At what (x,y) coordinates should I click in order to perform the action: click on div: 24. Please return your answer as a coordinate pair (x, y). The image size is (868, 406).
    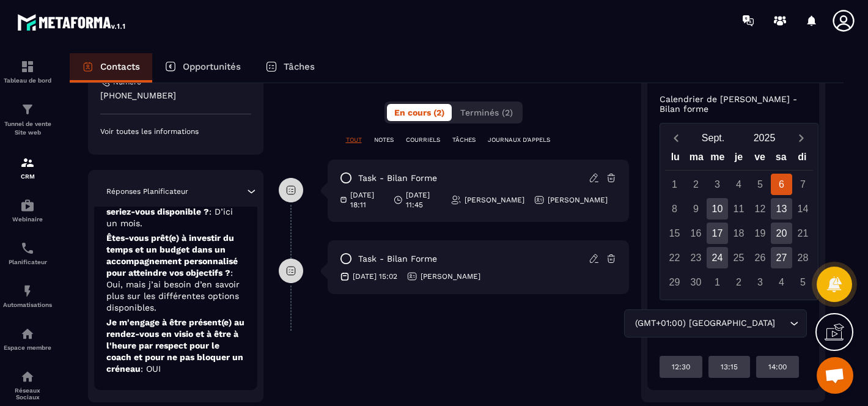
    Looking at the image, I should click on (717, 257).